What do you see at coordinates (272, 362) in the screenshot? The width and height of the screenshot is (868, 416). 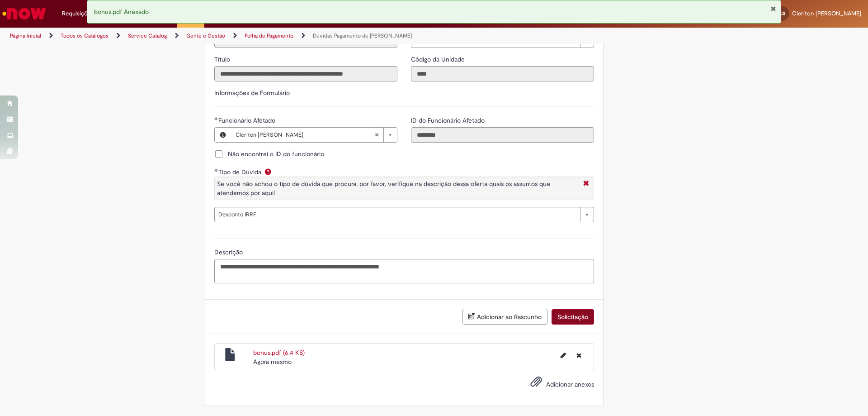 I see `time: 30/08/2025 13:53:15` at bounding box center [272, 362].